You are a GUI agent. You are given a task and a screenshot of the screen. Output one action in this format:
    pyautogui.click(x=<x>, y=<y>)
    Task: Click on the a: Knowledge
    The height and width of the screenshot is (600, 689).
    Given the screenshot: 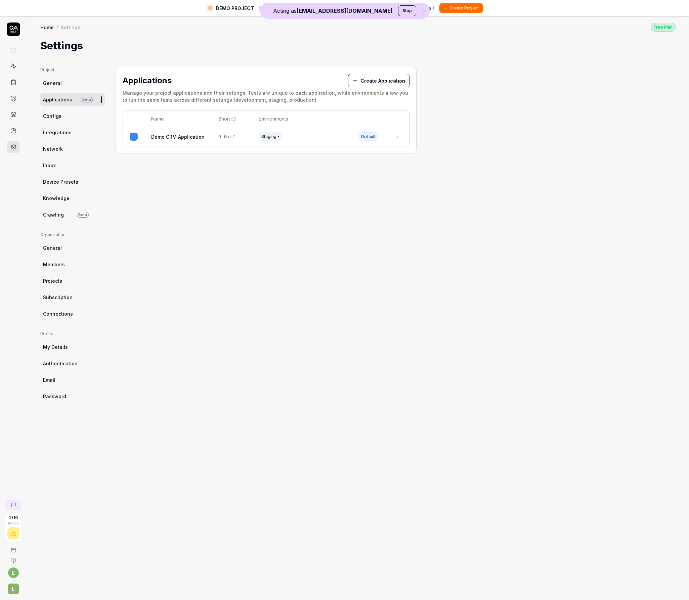 What is the action you would take?
    pyautogui.click(x=73, y=198)
    